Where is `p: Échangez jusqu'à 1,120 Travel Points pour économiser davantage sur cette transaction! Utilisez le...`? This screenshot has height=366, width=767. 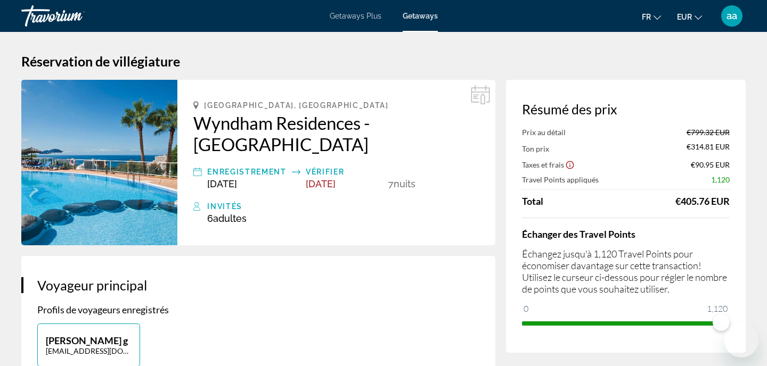 p: Échangez jusqu'à 1,120 Travel Points pour économiser davantage sur cette transaction! Utilisez le... is located at coordinates (626, 272).